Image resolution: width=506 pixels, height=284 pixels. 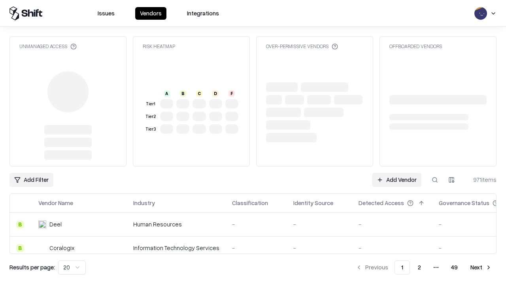 I want to click on div: Coralogix, so click(x=62, y=248).